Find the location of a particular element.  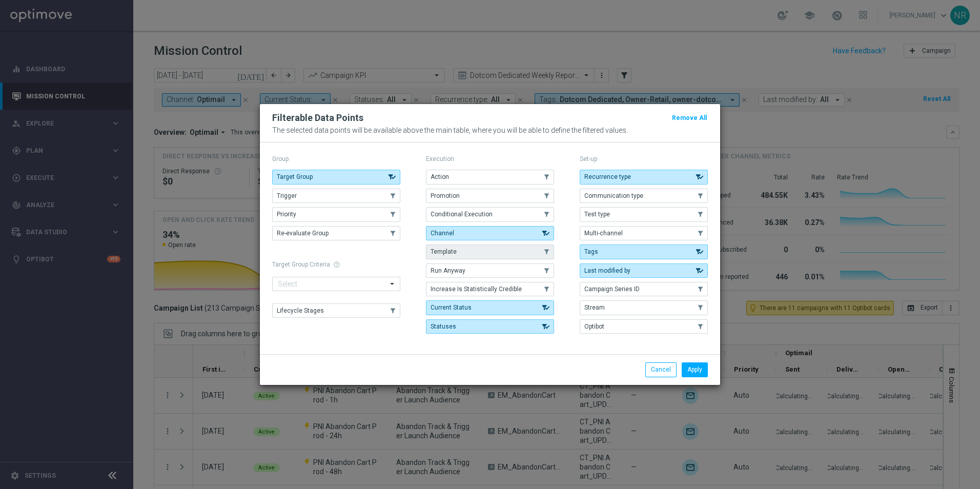

button: Channel is located at coordinates (490, 234).